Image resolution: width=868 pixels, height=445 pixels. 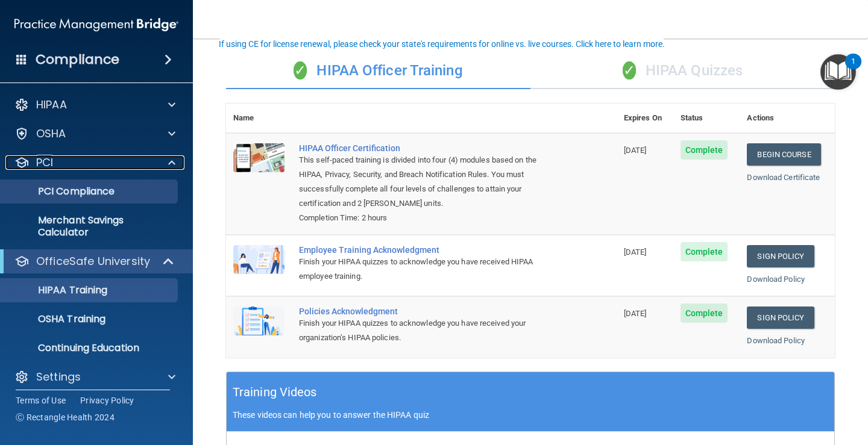 I want to click on a: Privacy Policy, so click(x=107, y=400).